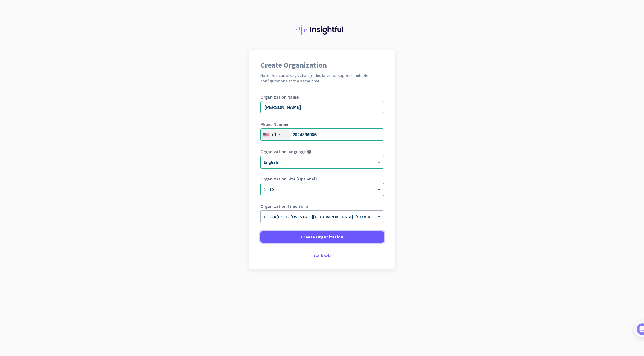 Image resolution: width=644 pixels, height=356 pixels. Describe the element at coordinates (322, 206) in the screenshot. I see `label: Organization Time Zone` at that location.